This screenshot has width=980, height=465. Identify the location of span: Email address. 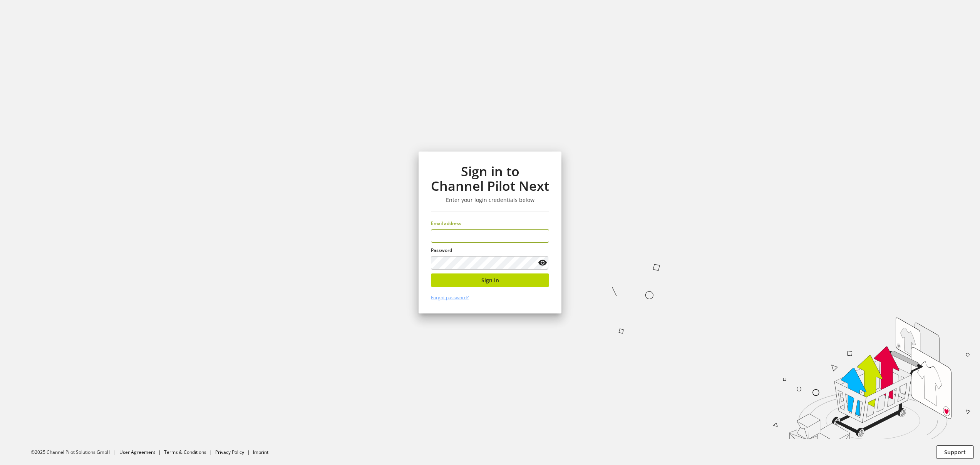
(446, 223).